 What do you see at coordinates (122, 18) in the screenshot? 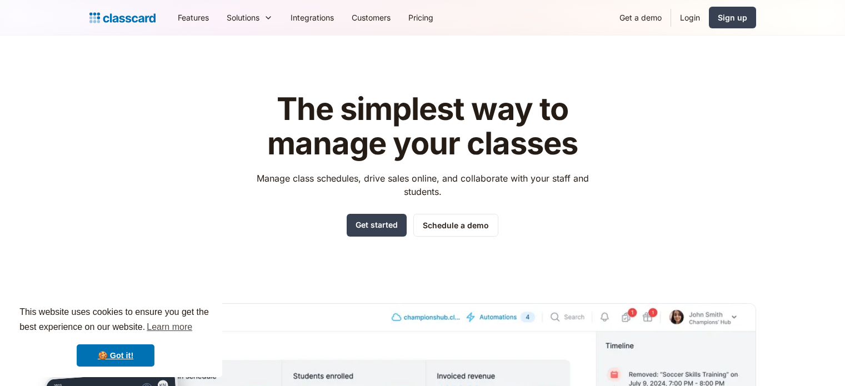
I see `a: home` at bounding box center [122, 18].